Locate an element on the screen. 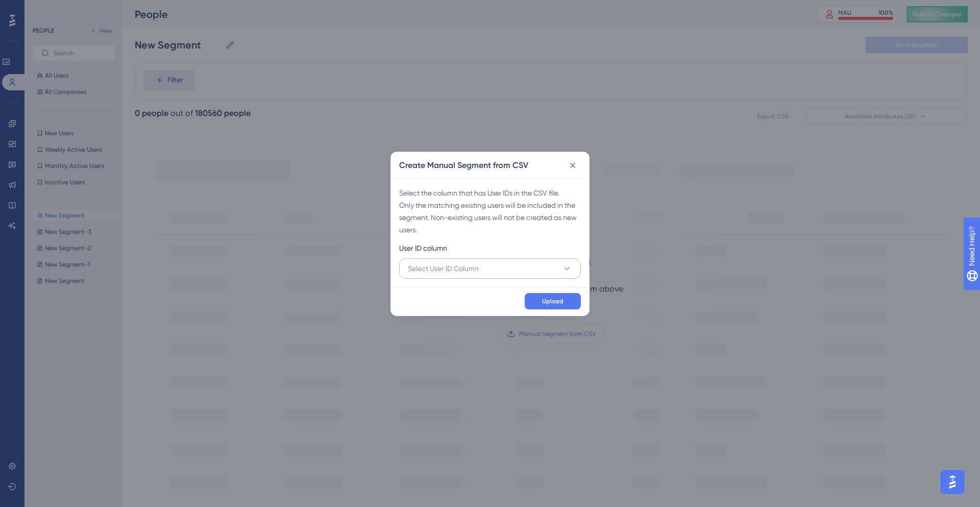  img: launcher-image-alternative-text is located at coordinates (15, 15).